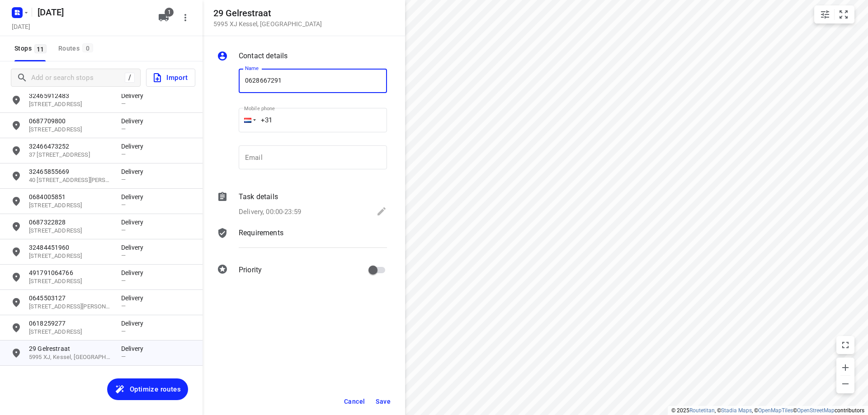 The height and width of the screenshot is (415, 868). I want to click on button: Cancel, so click(355, 401).